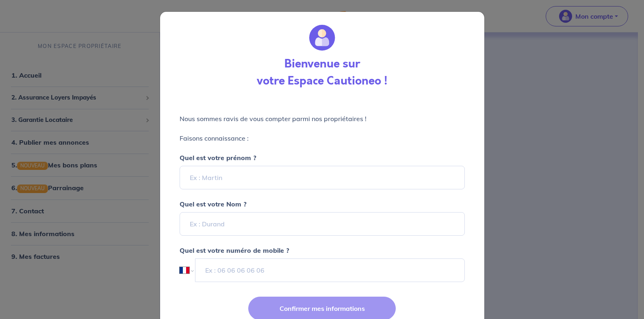  Describe the element at coordinates (218, 157) in the screenshot. I see `strong: Quel est votre prénom ?` at that location.